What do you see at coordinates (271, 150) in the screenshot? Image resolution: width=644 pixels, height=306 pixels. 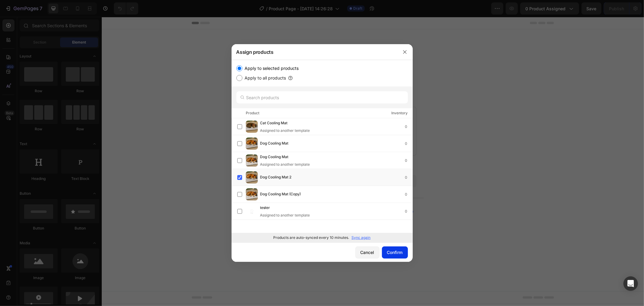 I see `div: Start with Sections from sidebar` at bounding box center [271, 150].